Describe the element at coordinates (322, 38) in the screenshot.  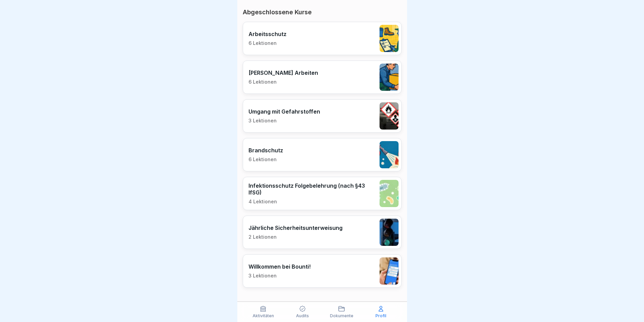
I see `a: Arbeitsschutz6 Lektionen` at that location.